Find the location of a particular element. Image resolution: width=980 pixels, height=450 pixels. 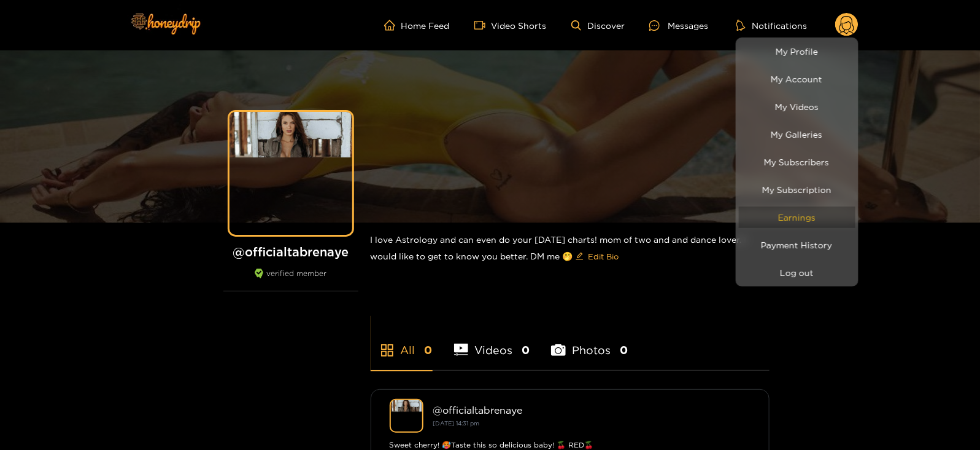

a: Payment History is located at coordinates (797, 244).